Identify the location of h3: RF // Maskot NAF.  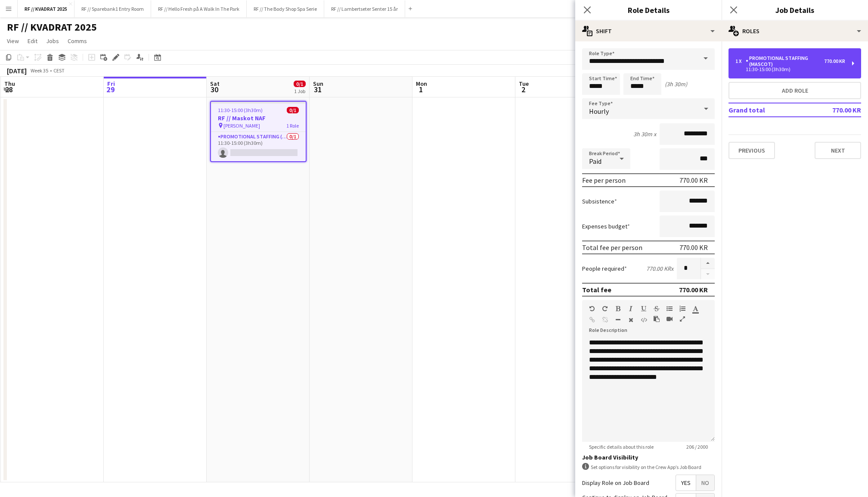
(259, 118).